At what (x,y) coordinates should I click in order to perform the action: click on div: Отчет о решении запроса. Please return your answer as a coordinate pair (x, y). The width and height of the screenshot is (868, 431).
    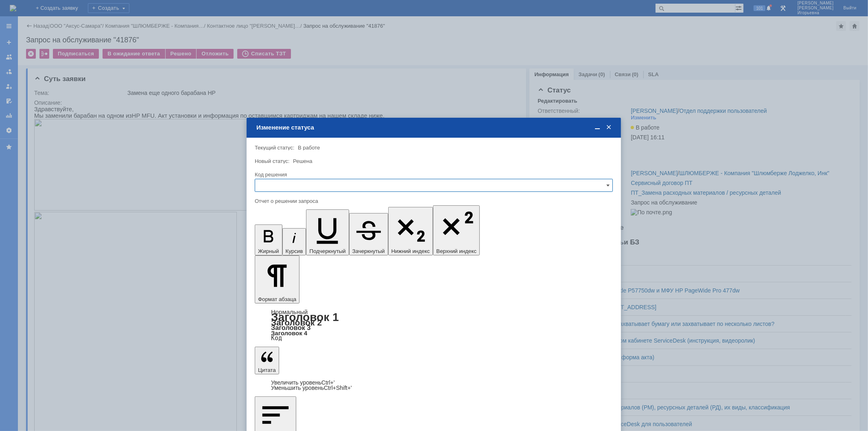
    Looking at the image, I should click on (433, 201).